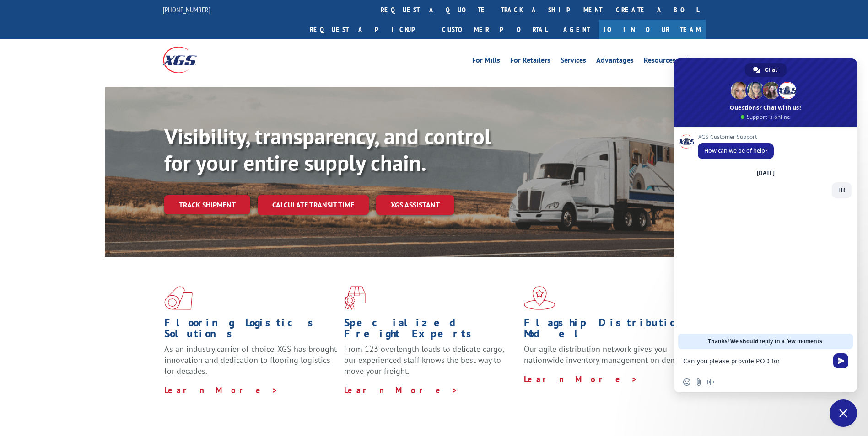  I want to click on span: Send a file, so click(699, 382).